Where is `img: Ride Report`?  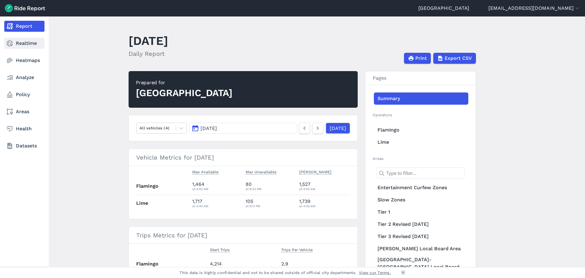 img: Ride Report is located at coordinates (25, 8).